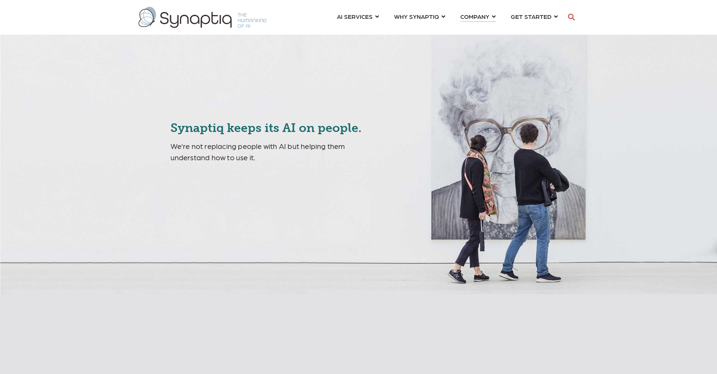 This screenshot has width=717, height=374. Describe the element at coordinates (355, 16) in the screenshot. I see `span: AI SERVICES` at that location.